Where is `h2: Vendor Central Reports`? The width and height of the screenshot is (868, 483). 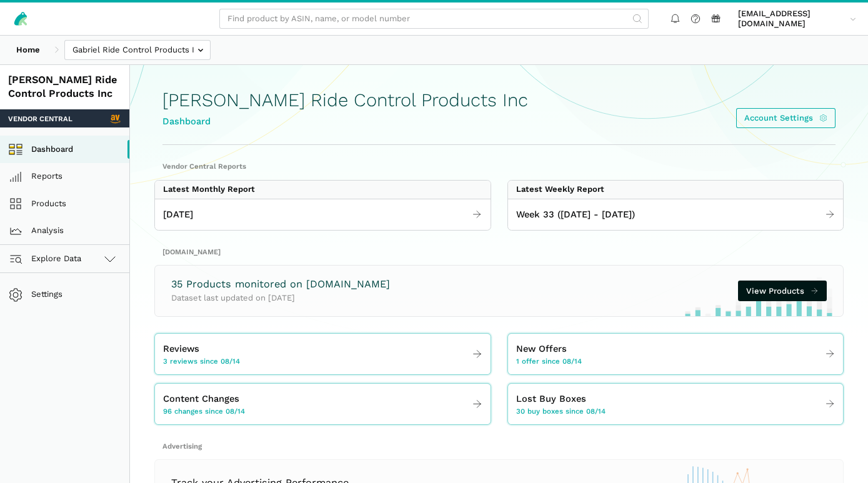 h2: Vendor Central Reports is located at coordinates (499, 166).